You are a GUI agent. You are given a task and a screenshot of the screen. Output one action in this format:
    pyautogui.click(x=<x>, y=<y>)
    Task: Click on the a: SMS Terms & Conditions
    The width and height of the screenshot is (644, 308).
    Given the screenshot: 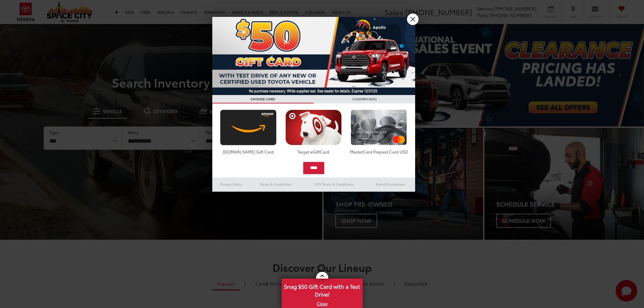 What is the action you would take?
    pyautogui.click(x=334, y=184)
    